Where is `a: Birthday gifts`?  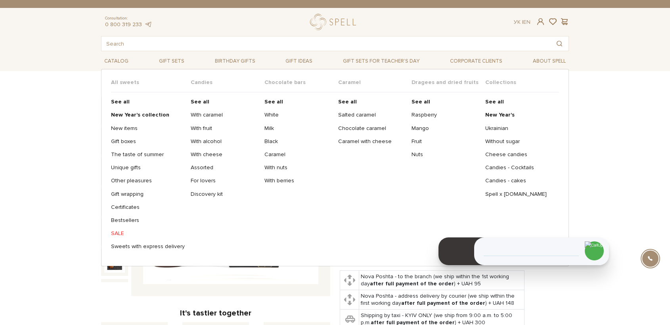 a: Birthday gifts is located at coordinates (235, 61).